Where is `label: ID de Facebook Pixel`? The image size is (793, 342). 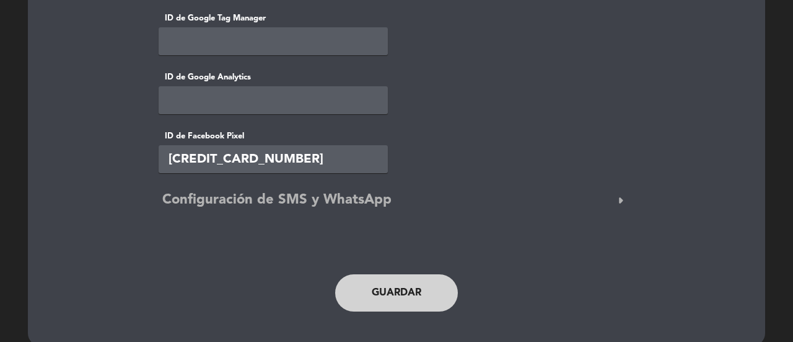 label: ID de Facebook Pixel is located at coordinates (397, 136).